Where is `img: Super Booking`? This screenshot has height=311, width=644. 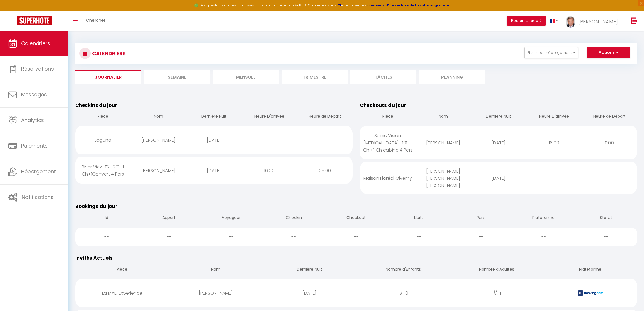 img: Super Booking is located at coordinates (34, 21).